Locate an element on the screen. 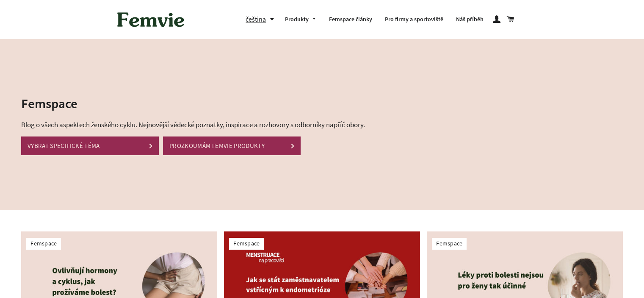 The image size is (644, 298). button: čeština is located at coordinates (262, 19).